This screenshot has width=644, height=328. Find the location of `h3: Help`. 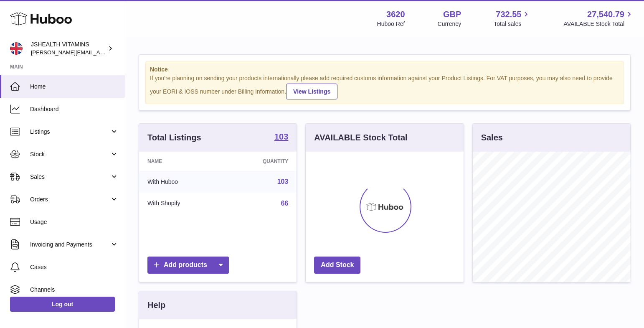

h3: Help is located at coordinates (156, 305).